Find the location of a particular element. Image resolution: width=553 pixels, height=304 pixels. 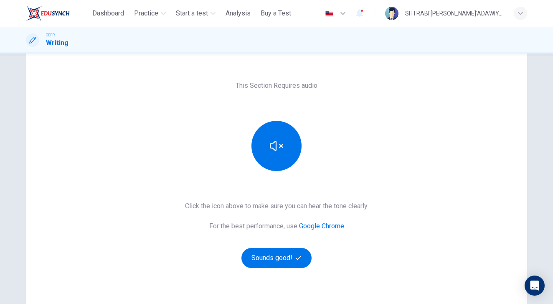

button: Analysis is located at coordinates (238, 13).